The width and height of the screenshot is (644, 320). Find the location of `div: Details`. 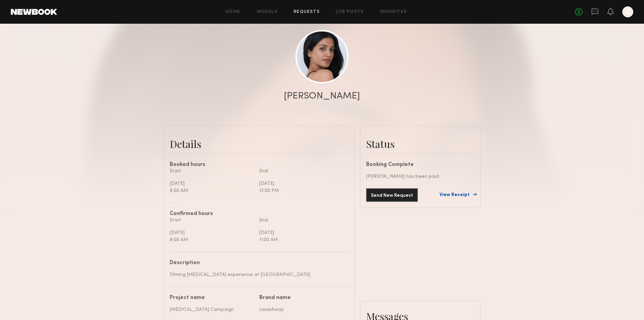

div: Details is located at coordinates (259, 144).